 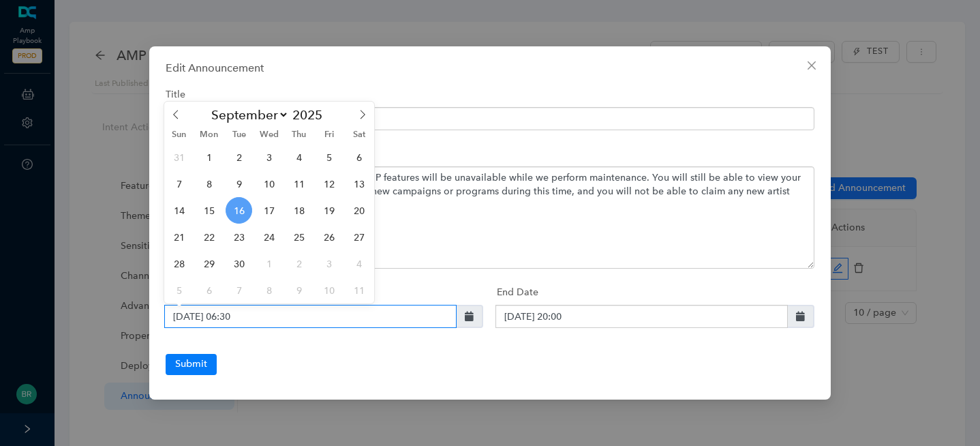 I want to click on span: September 9, 2025, so click(x=238, y=183).